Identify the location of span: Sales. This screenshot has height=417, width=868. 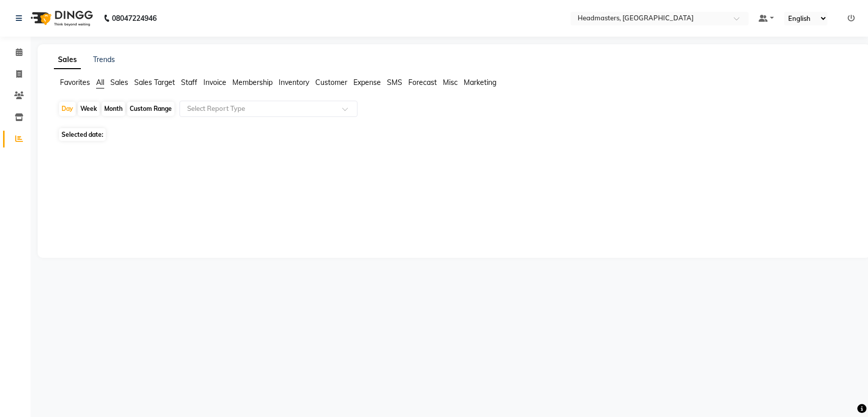
(119, 83).